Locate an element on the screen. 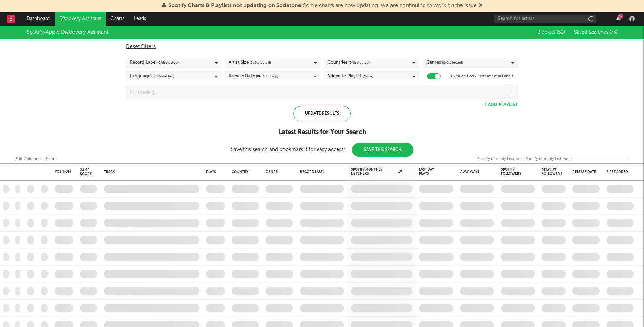 This screenshot has height=327, width=644. span: ( 6 / 6 selected) is located at coordinates (168, 63).